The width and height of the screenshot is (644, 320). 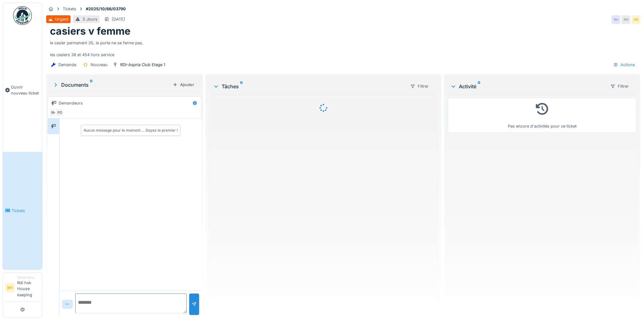 What do you see at coordinates (90, 19) in the screenshot?
I see `div: 5 Jours` at bounding box center [90, 19].